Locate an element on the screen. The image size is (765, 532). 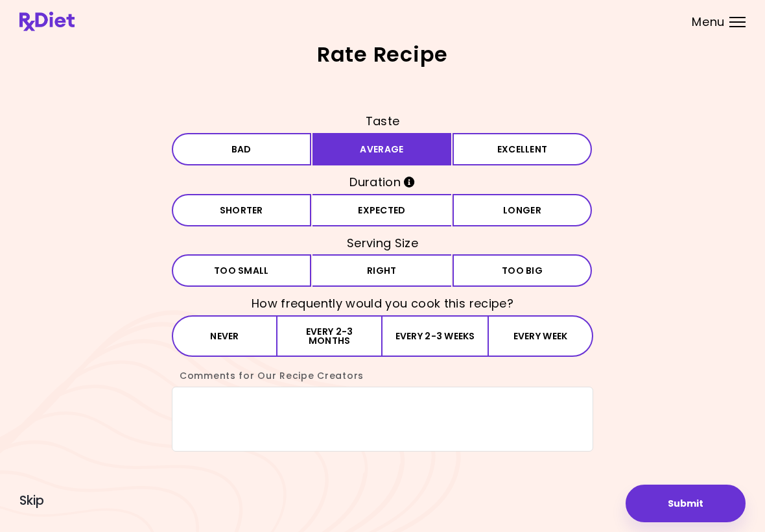
span: Menu is located at coordinates (708, 22).